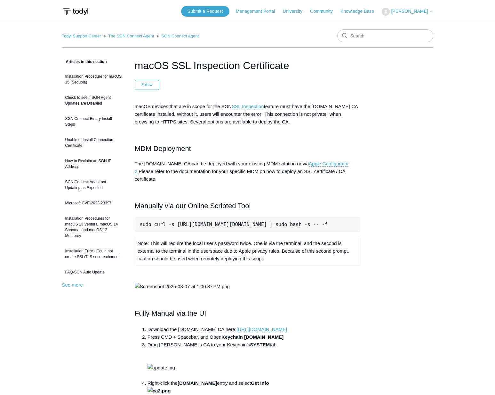 The height and width of the screenshot is (395, 495). I want to click on li: Press CMD + Spacebar, and Open, so click(254, 337).